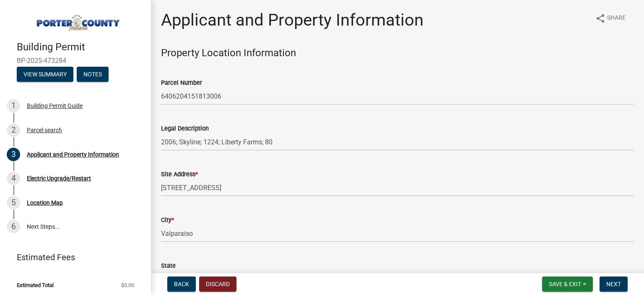  I want to click on div: Building Permit Guide, so click(54, 106).